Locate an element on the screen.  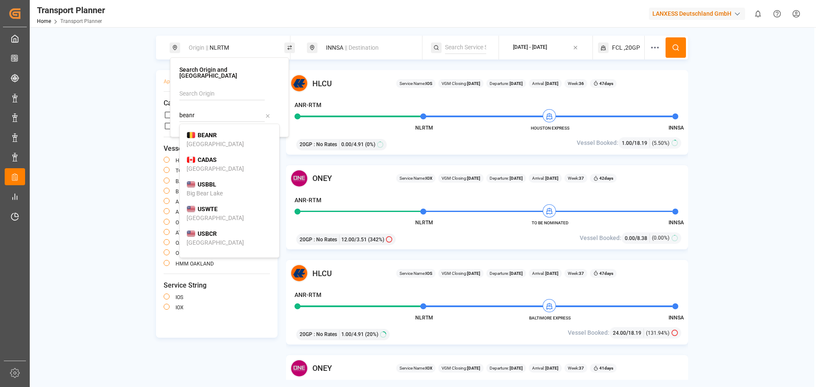
span: NLRTM is located at coordinates (424, 128).